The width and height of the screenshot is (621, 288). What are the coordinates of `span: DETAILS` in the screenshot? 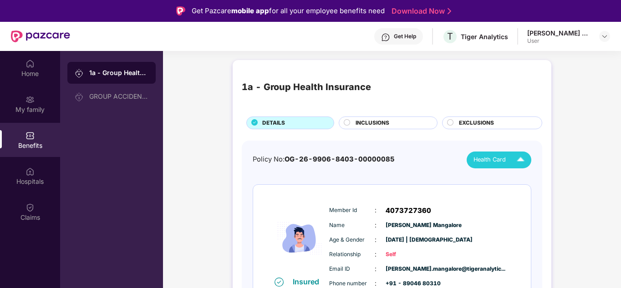 It's located at (273, 123).